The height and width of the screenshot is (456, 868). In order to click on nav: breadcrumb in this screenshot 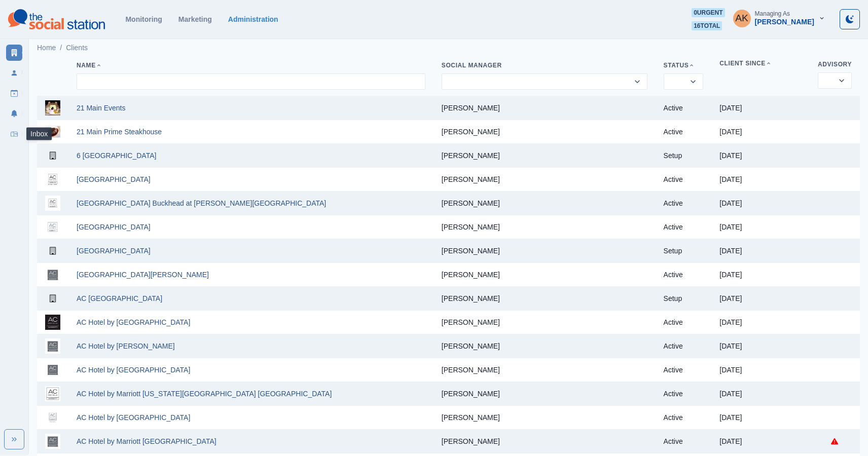, I will do `click(62, 47)`.